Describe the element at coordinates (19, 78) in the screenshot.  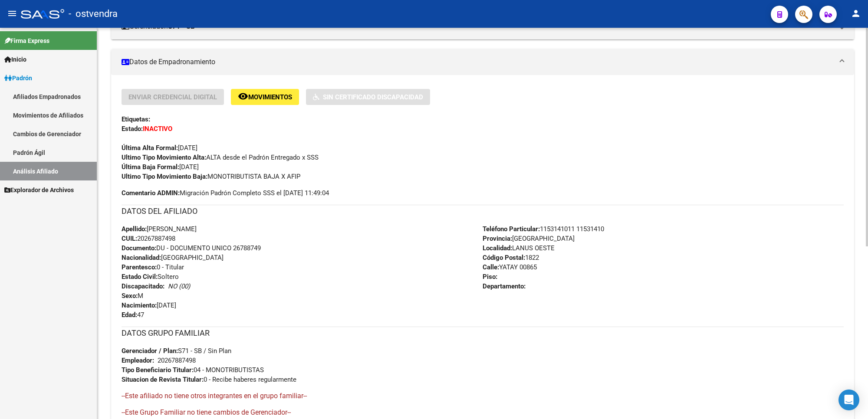
I see `span: Padrón` at that location.